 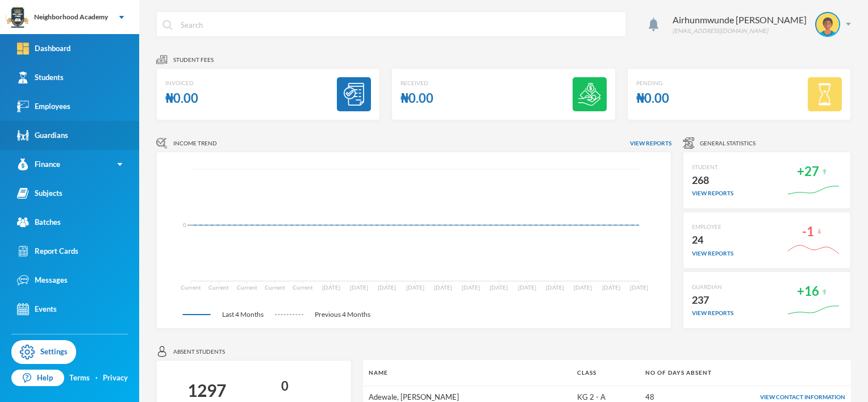 I want to click on div: Invoiced, so click(x=182, y=83).